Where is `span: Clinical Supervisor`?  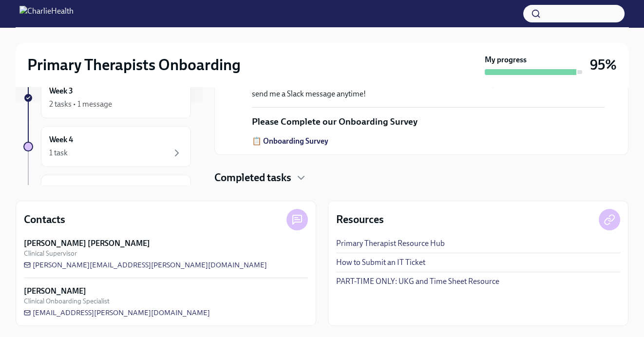
span: Clinical Supervisor is located at coordinates (50, 253).